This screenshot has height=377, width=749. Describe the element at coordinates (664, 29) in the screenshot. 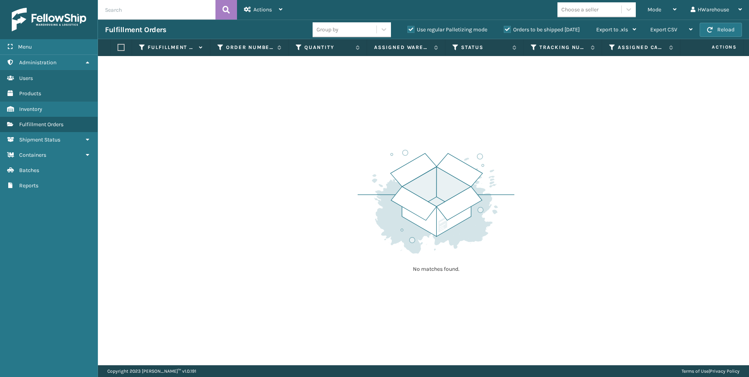

I see `span: Export CSV` at that location.